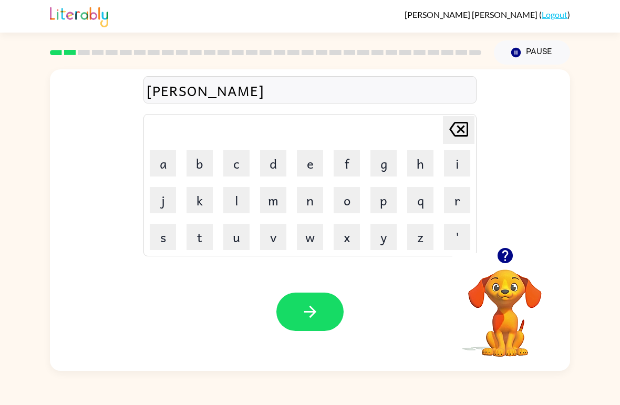  I want to click on button: w, so click(310, 237).